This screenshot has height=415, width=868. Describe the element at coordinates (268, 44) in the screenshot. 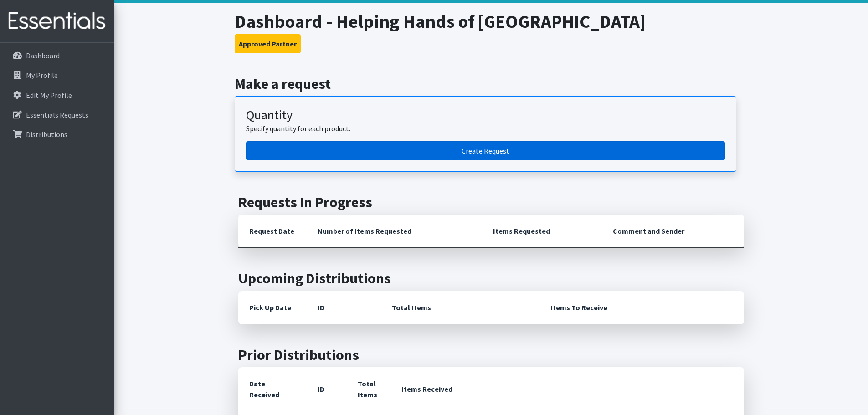

I see `button: Approved Partner` at that location.